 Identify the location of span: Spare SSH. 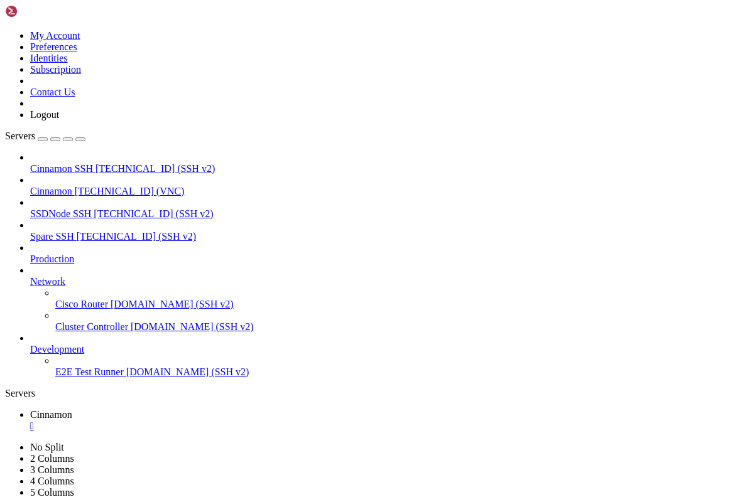
(52, 236).